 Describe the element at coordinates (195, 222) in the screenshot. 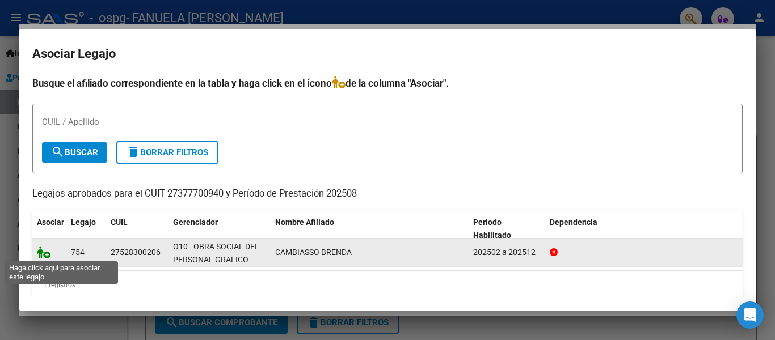

I see `span: Gerenciador` at that location.